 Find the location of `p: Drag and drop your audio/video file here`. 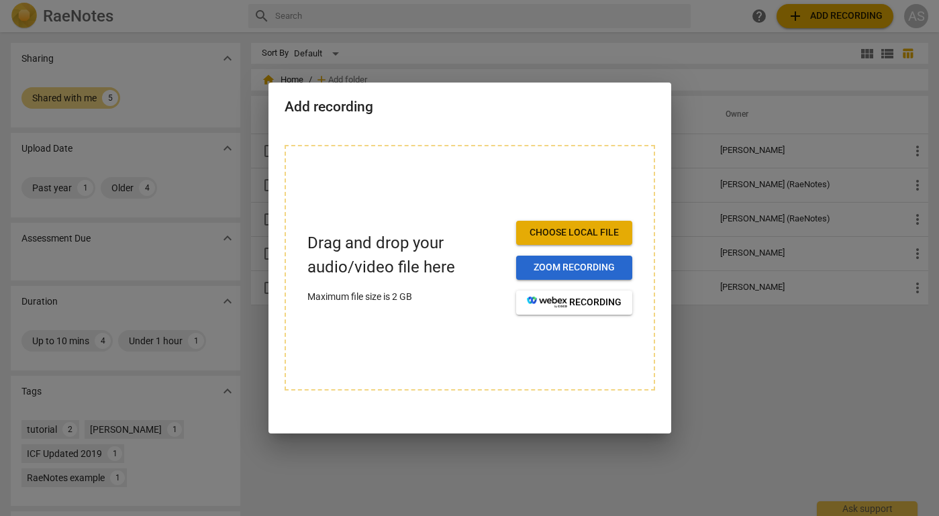

p: Drag and drop your audio/video file here is located at coordinates (406, 255).